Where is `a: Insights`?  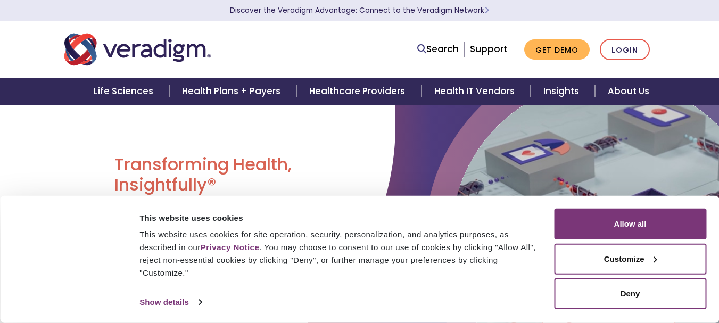 a: Insights is located at coordinates (562, 91).